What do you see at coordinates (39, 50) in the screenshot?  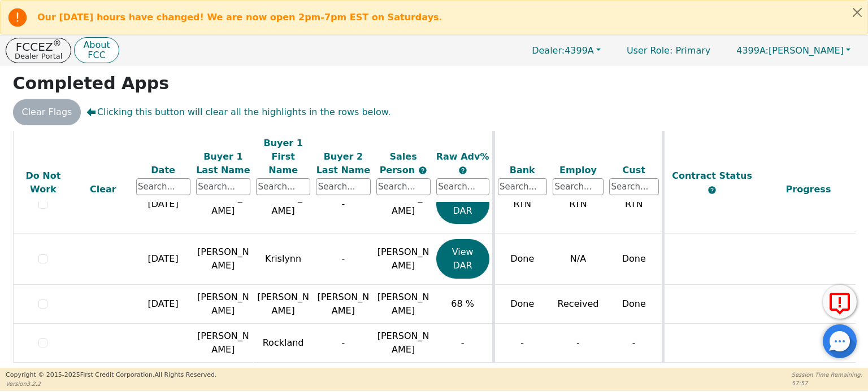 I see `button: FCCEZ®Dealer Portal` at bounding box center [39, 50].